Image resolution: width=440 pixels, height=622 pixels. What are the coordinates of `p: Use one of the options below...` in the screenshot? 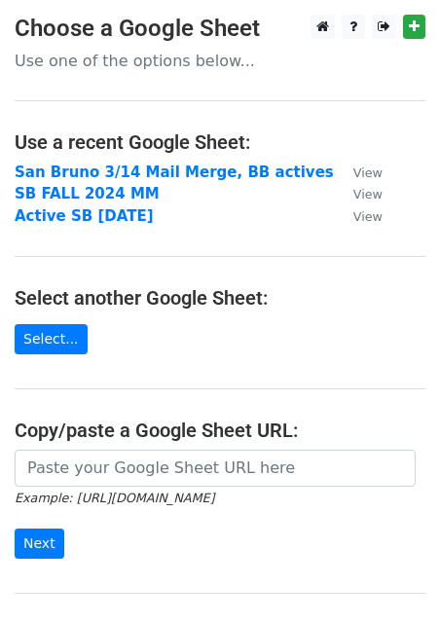 It's located at (220, 60).